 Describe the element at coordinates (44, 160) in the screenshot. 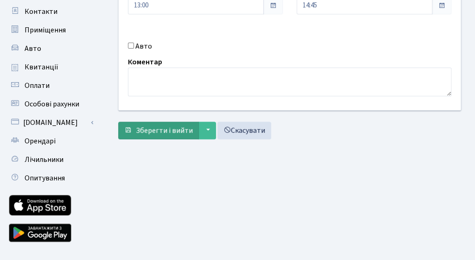

I see `span: Лічильники` at that location.